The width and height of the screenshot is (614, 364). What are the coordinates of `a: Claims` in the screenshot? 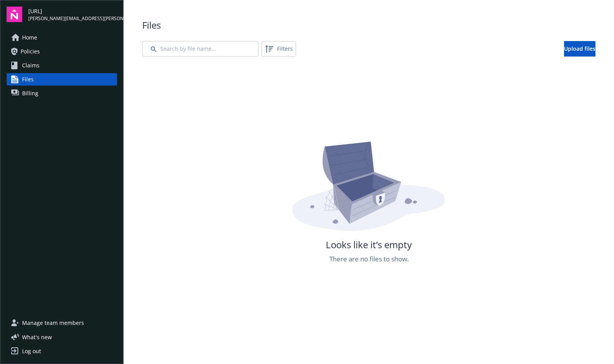 It's located at (61, 65).